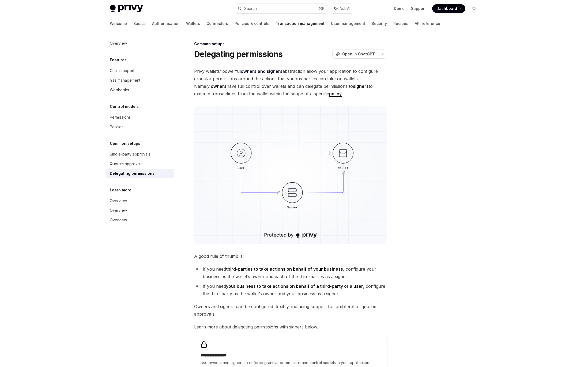 This screenshot has width=588, height=367. What do you see at coordinates (342, 9) in the screenshot?
I see `button: Ask AI` at bounding box center [342, 9].